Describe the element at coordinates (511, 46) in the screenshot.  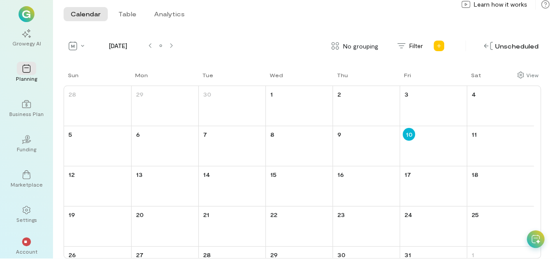
I see `div: Unscheduled` at that location.